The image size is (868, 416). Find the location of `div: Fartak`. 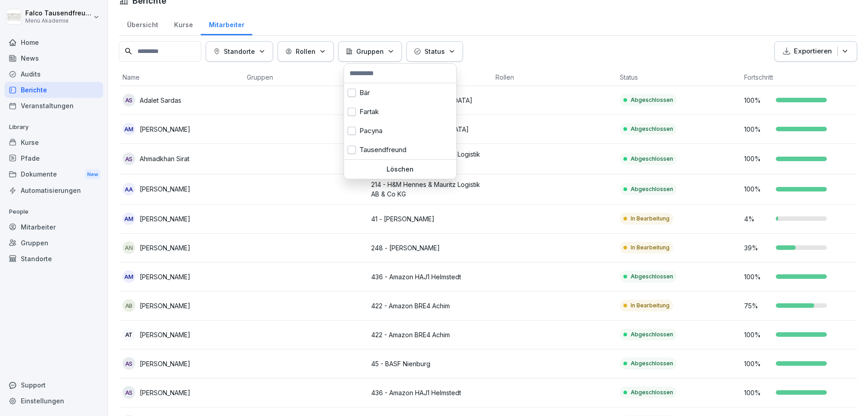

div: Fartak is located at coordinates (400, 111).